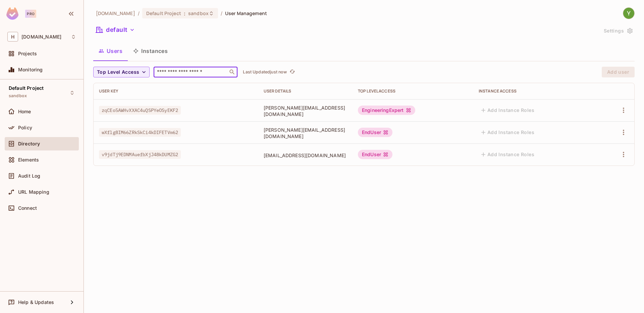 Image resolution: width=644 pixels, height=313 pixels. What do you see at coordinates (618, 72) in the screenshot?
I see `button: Add user` at bounding box center [618, 72].